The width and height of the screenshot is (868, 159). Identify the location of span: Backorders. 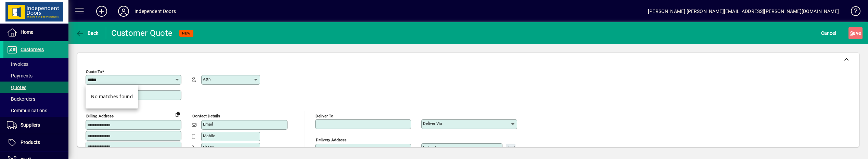
(21, 99).